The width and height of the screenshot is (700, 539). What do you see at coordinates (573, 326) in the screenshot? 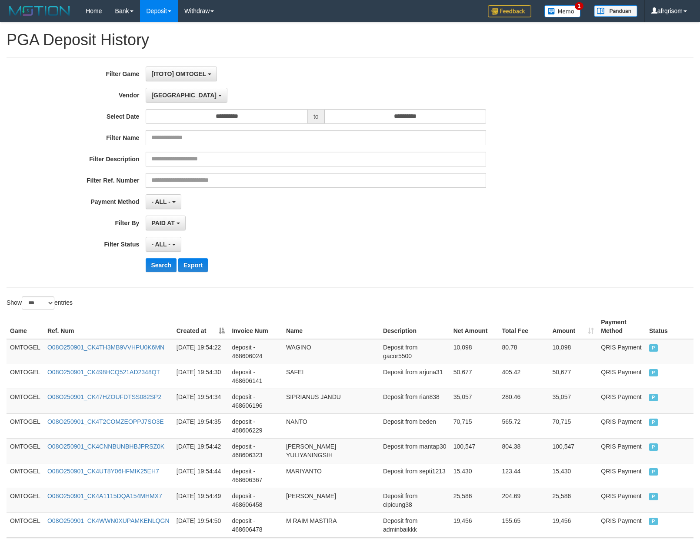
I see `th: Amount: activate to sort column ascending` at bounding box center [573, 326].